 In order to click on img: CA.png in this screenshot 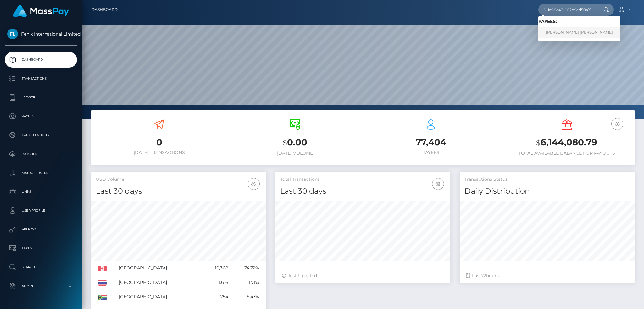, I will do `click(102, 268)`.